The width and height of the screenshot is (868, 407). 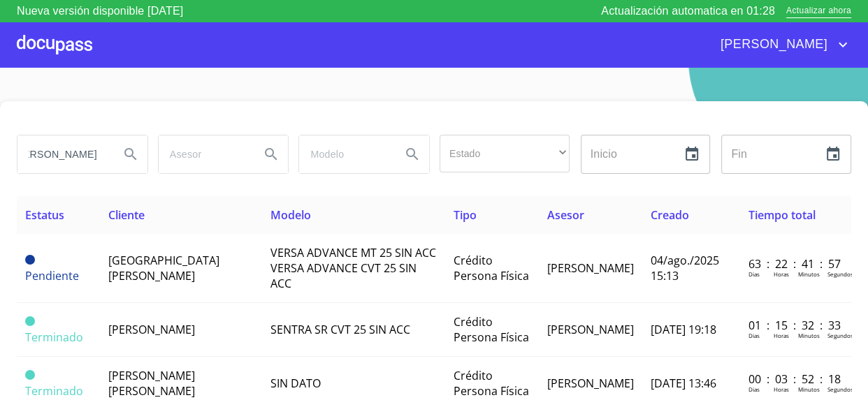 What do you see at coordinates (685, 269) in the screenshot?
I see `span: 04/ago./2025 15:13` at bounding box center [685, 269].